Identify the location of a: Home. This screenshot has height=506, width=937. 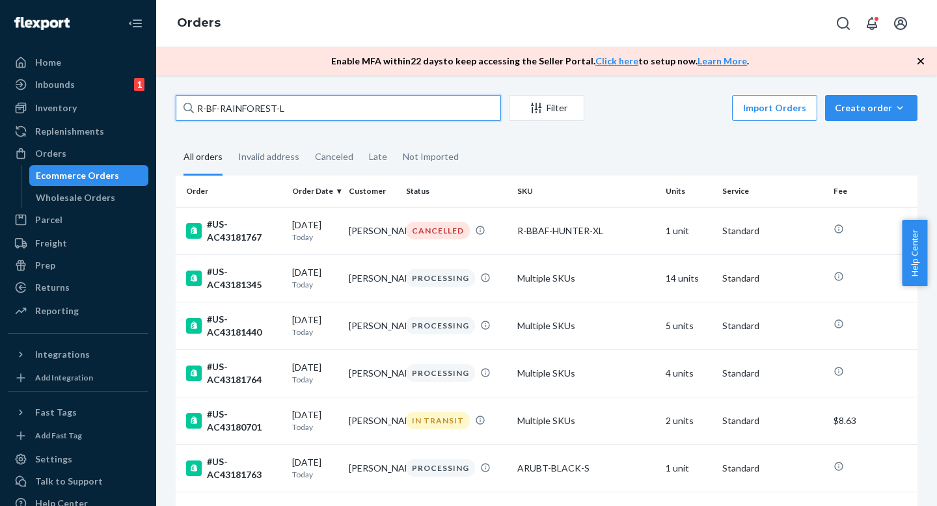
(78, 62).